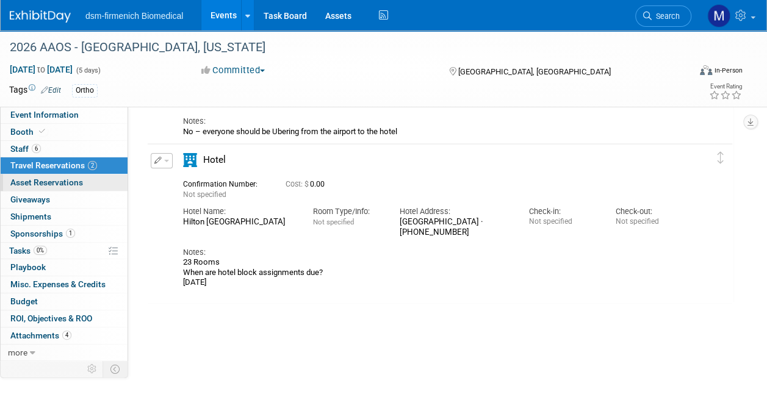  What do you see at coordinates (28, 267) in the screenshot?
I see `span: Playbook` at bounding box center [28, 267].